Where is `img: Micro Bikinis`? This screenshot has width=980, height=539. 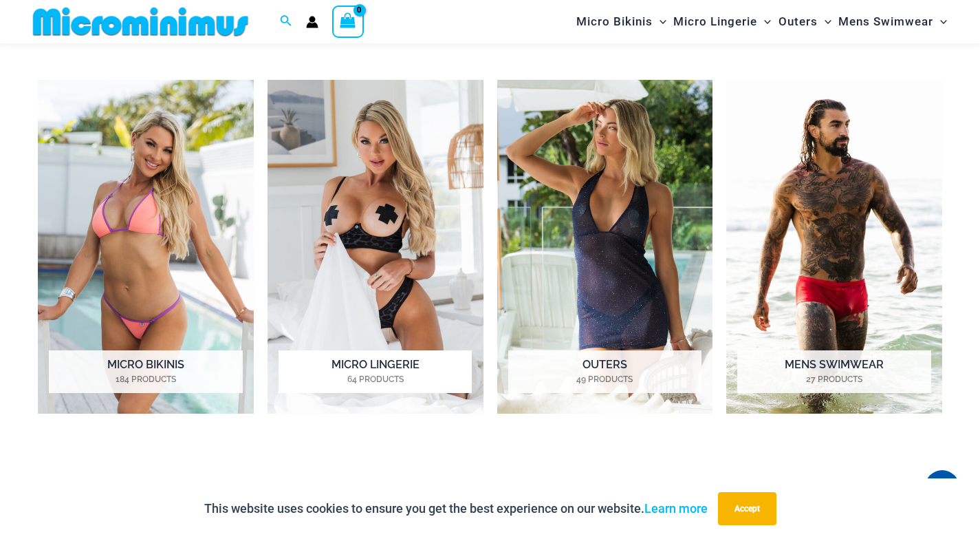
img: Micro Bikinis is located at coordinates (146, 246).